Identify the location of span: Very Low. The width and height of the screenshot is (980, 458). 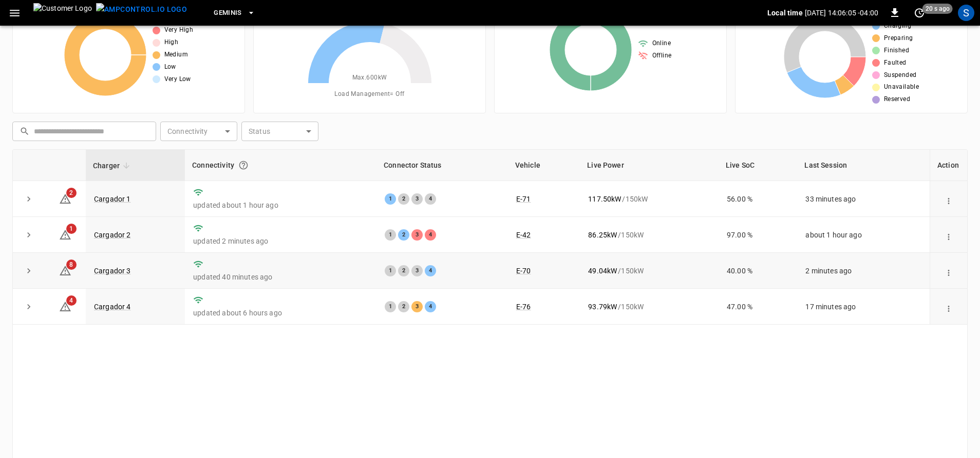
(178, 79).